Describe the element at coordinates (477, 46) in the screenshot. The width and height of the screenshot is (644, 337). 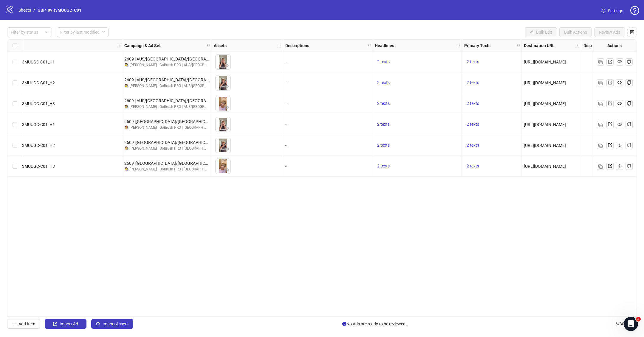
I see `strong: Primary Texts` at that location.